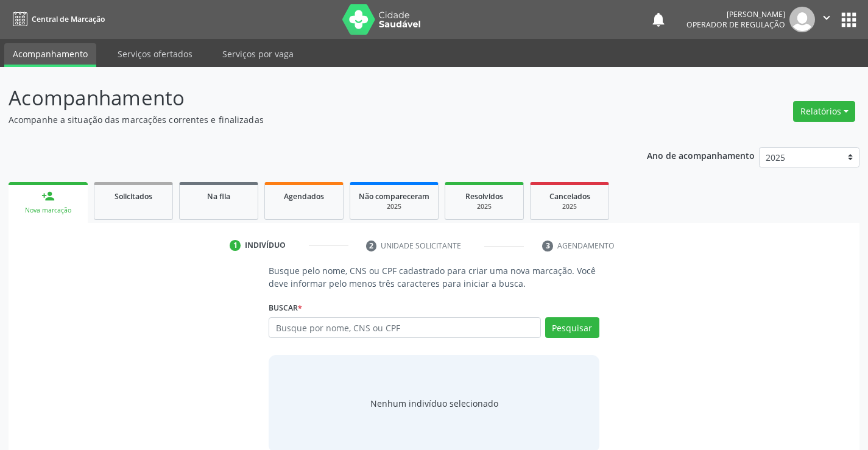 The width and height of the screenshot is (868, 450). Describe the element at coordinates (307, 98) in the screenshot. I see `p: Acompanhamento` at that location.